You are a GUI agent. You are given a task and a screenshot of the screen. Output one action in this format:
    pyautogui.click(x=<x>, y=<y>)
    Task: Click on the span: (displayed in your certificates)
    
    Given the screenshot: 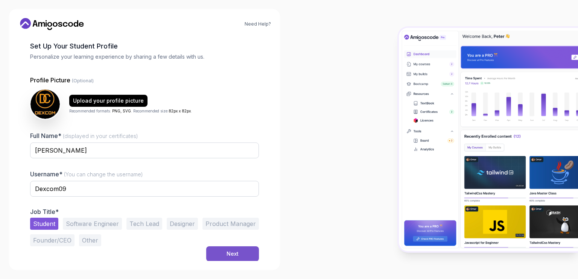 What is the action you would take?
    pyautogui.click(x=100, y=136)
    